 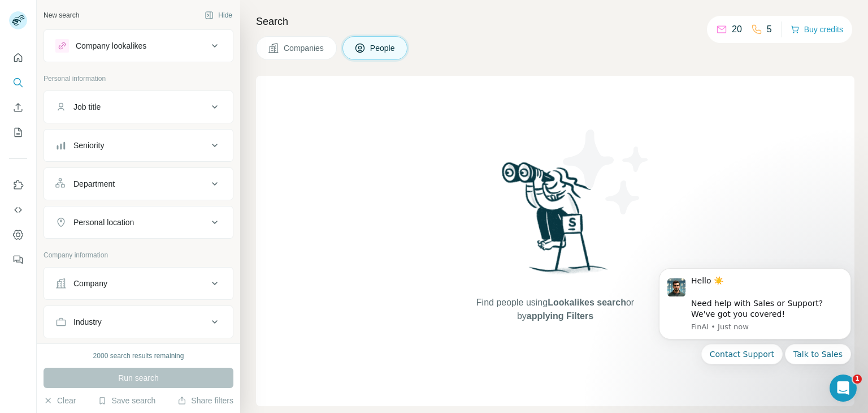 What do you see at coordinates (176, 99) in the screenshot?
I see `button: Quick reply: Talk to Sales` at bounding box center [176, 99].